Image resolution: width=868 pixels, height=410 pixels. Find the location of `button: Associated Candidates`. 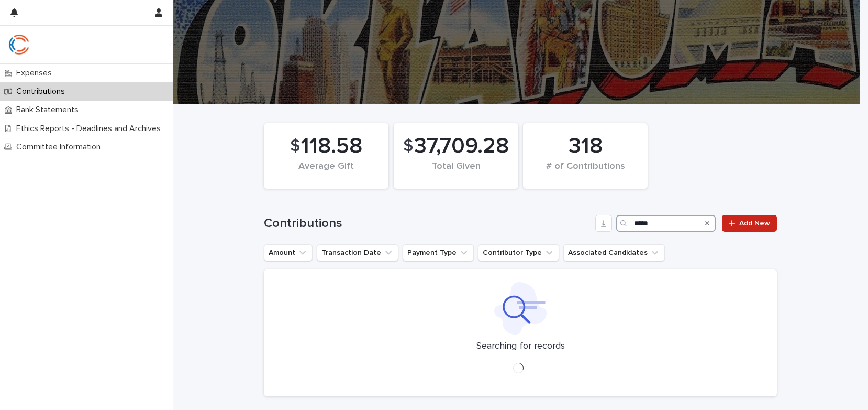

button: Associated Candidates is located at coordinates (614, 252).